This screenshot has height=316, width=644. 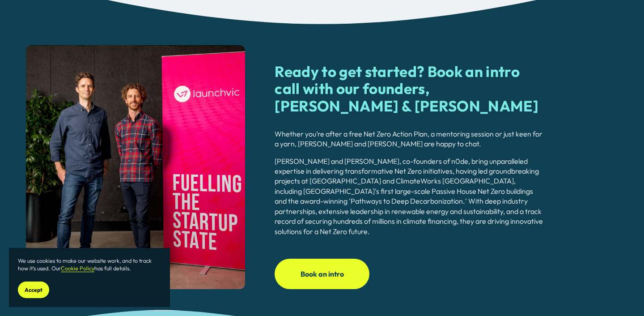 What do you see at coordinates (621, 294) in the screenshot?
I see `div: Chat Widget` at bounding box center [621, 294].